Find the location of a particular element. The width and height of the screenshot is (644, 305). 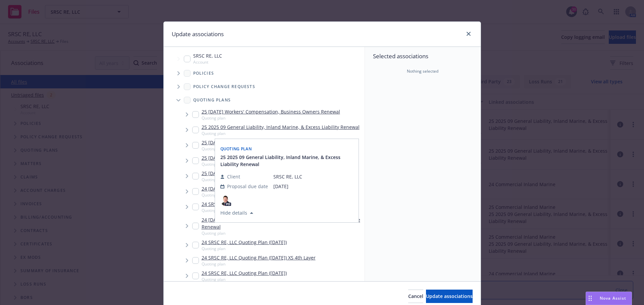

a: 25 2025 09 General Liability, Inland Marine, & Excess Liability Renewal is located at coordinates (280, 127).